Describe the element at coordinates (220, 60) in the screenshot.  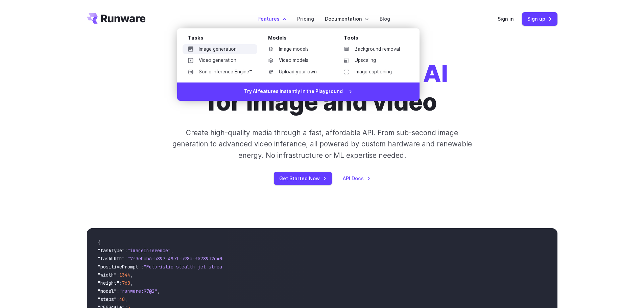
I see `a: Video generation` at that location.